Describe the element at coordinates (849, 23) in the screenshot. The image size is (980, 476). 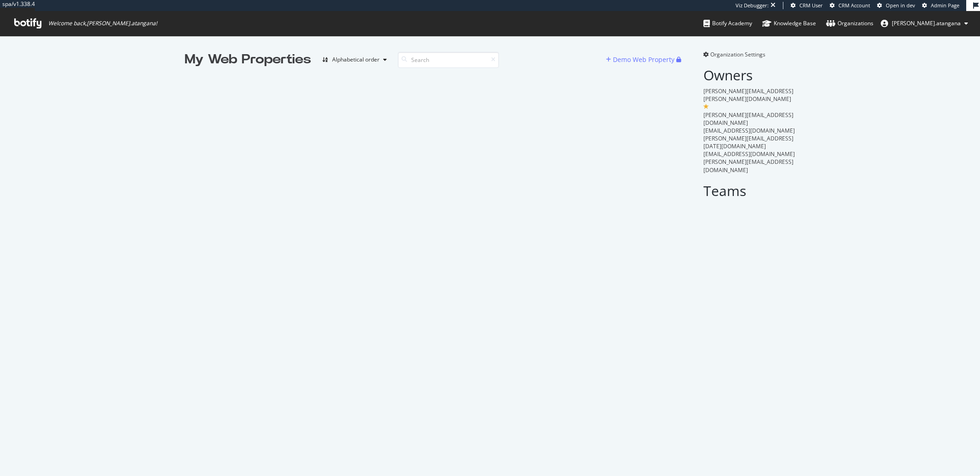
I see `a: Organizations` at that location.